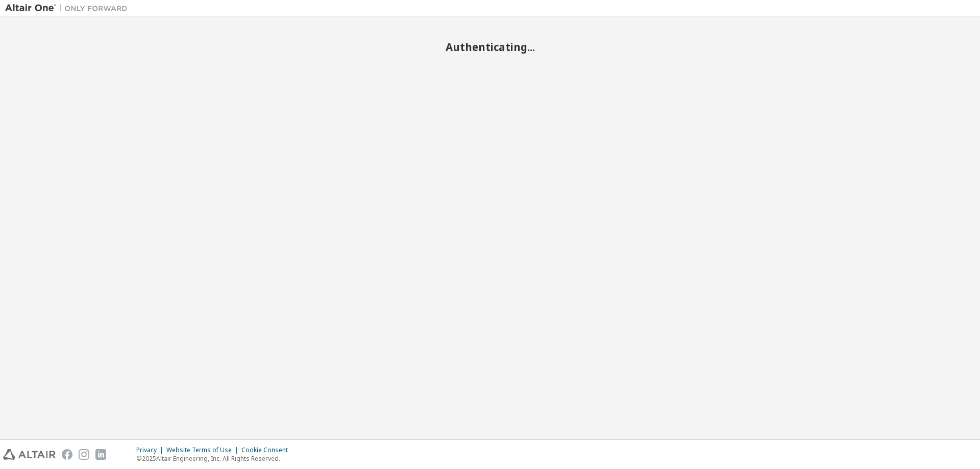 Image resolution: width=980 pixels, height=469 pixels. What do you see at coordinates (204, 450) in the screenshot?
I see `div: Website Terms of Use` at bounding box center [204, 450].